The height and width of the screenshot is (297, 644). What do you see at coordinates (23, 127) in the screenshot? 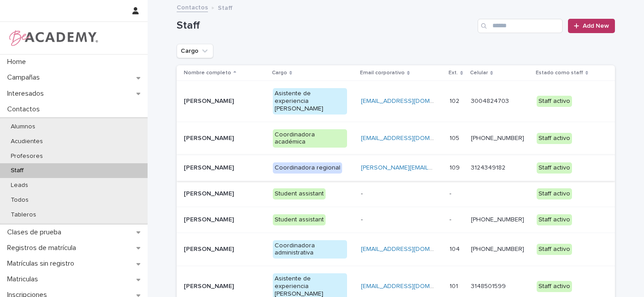
I see `p: Alumnos` at bounding box center [23, 127].